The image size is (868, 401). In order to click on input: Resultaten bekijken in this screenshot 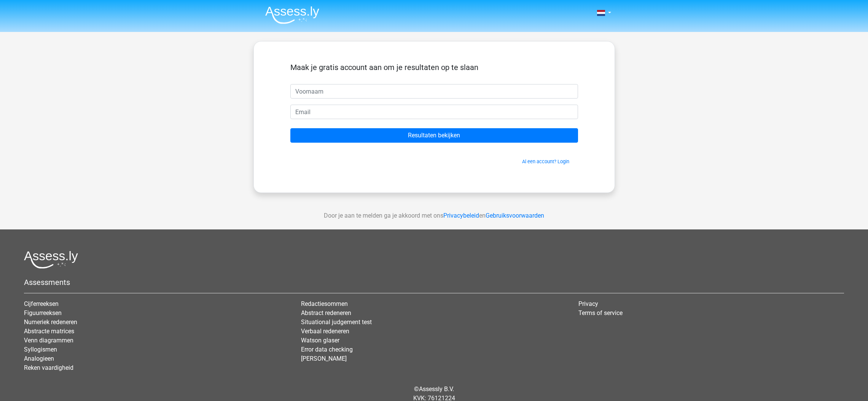, I will do `click(434, 135)`.